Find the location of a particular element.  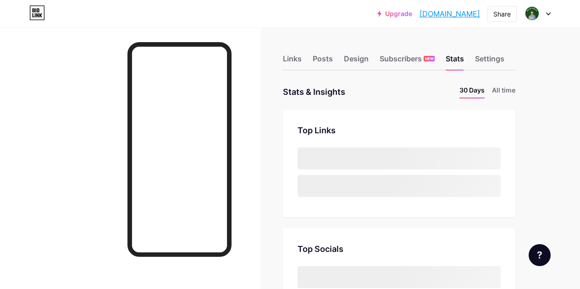

div: Share is located at coordinates (502, 14).